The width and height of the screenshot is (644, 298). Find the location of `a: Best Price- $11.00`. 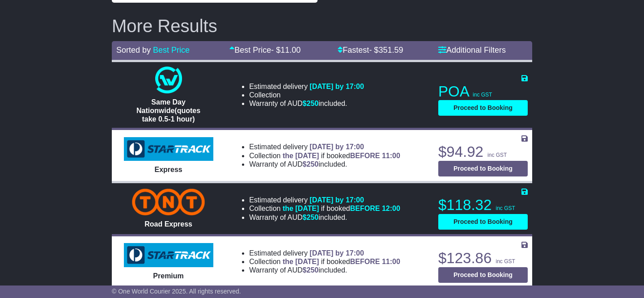

a: Best Price- $11.00 is located at coordinates (265, 50).